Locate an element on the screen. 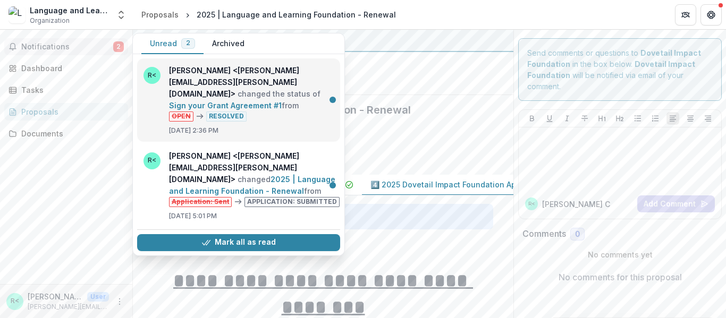 The image size is (726, 318). div: Send comments or questions to in the box below. will be notified via email of your comment. is located at coordinates (620, 70).